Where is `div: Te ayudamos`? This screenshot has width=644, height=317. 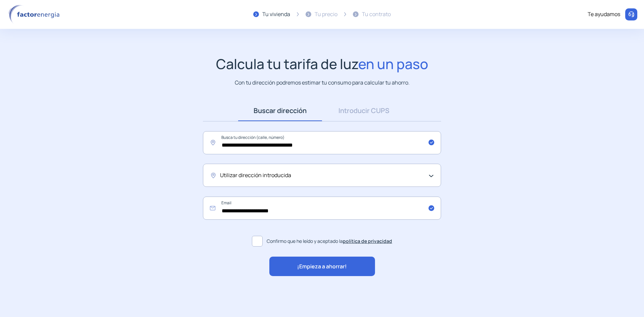 div: Te ayudamos is located at coordinates (604, 14).